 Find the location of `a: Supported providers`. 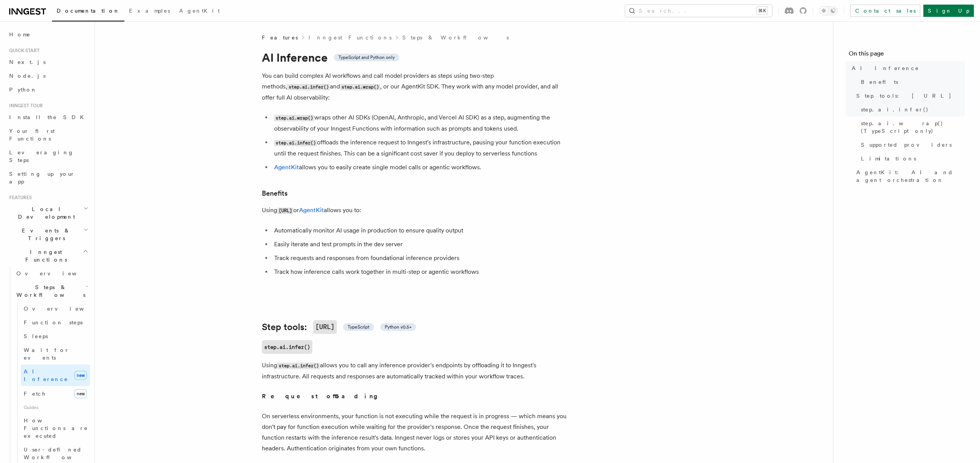

a: Supported providers is located at coordinates (911, 144).